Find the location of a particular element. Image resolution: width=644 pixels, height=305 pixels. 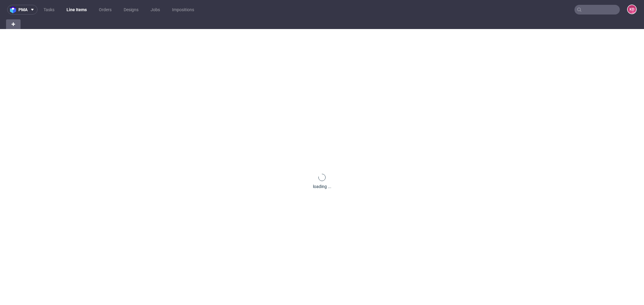

span: pma is located at coordinates (23, 10).